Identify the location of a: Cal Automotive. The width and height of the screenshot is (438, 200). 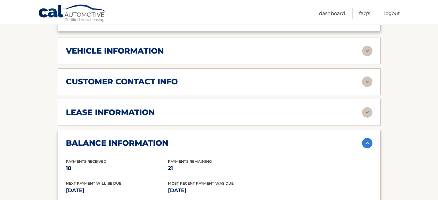
(72, 14).